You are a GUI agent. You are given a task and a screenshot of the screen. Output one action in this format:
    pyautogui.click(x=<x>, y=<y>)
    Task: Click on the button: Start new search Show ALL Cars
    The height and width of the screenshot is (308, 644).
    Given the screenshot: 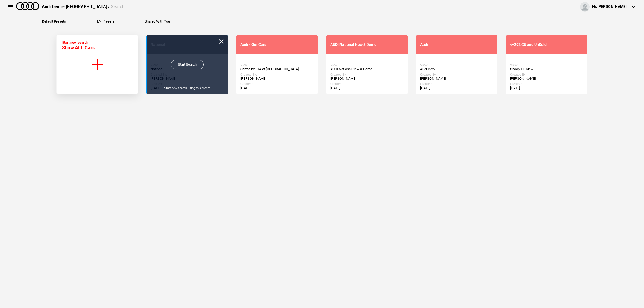 What is the action you would take?
    pyautogui.click(x=97, y=65)
    